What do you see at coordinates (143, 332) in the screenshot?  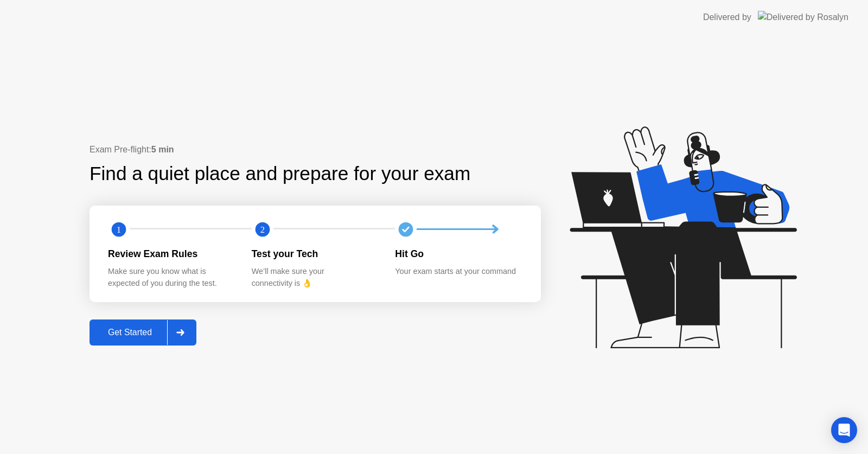 I see `button: Get Started` at bounding box center [143, 332].